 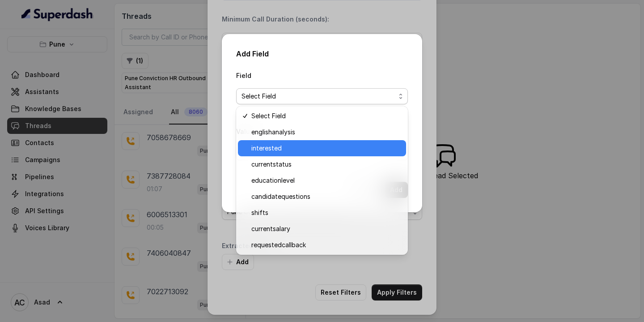 What do you see at coordinates (326, 229) in the screenshot?
I see `span: currentsalary` at bounding box center [326, 229].